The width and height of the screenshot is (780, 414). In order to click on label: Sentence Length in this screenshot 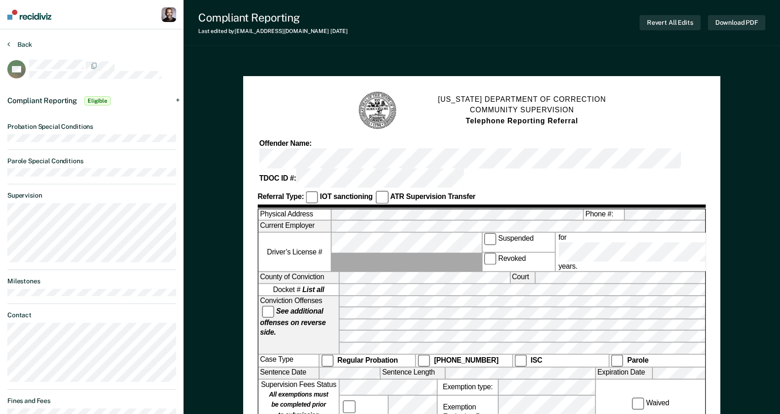, I will do `click(413, 374)`.